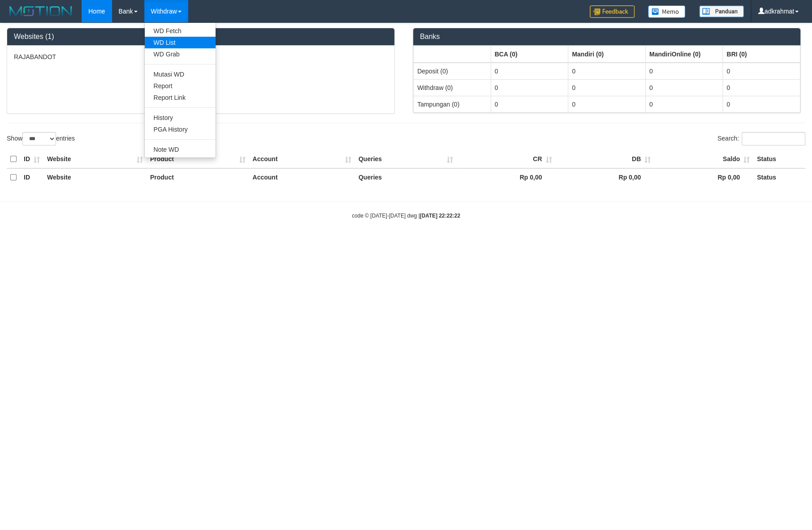  Describe the element at coordinates (506, 160) in the screenshot. I see `th: CR` at that location.